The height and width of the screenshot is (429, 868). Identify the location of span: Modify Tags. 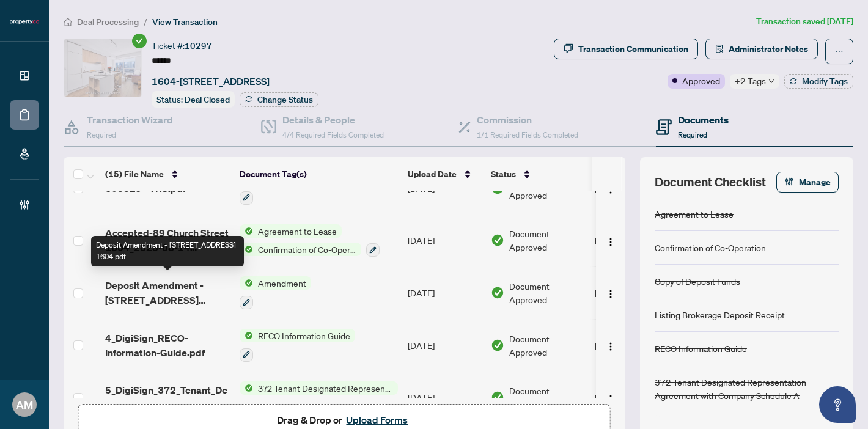
(824, 81).